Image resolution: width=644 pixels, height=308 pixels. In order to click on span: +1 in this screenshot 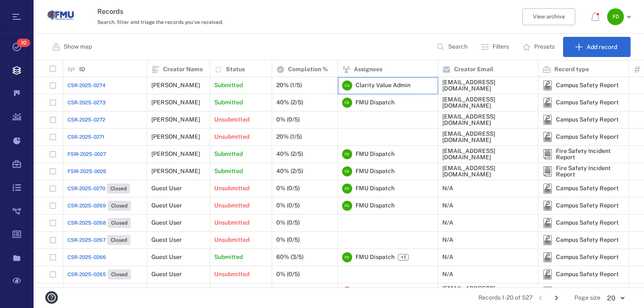, I will do `click(404, 257)`.